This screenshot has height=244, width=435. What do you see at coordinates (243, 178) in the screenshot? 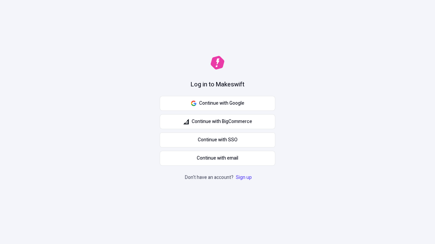
I see `a: Sign up` at bounding box center [243, 178].